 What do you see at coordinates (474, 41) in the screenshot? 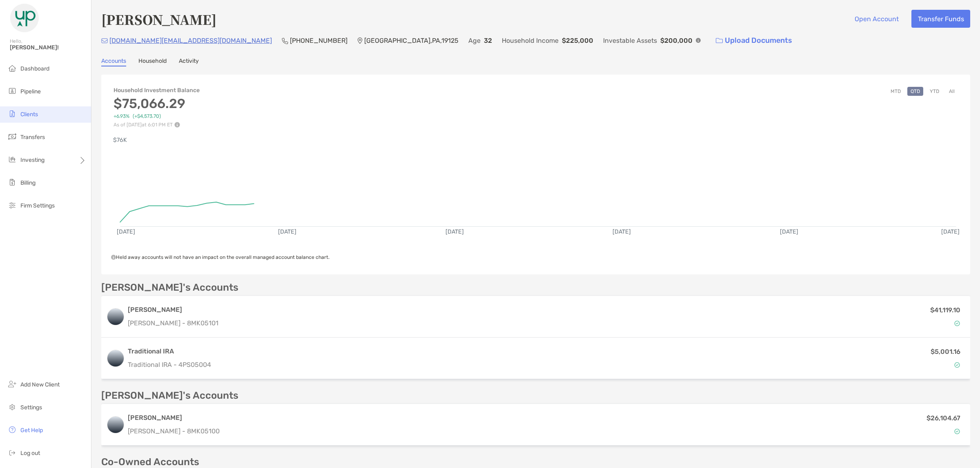
I see `p: Age` at bounding box center [474, 41].